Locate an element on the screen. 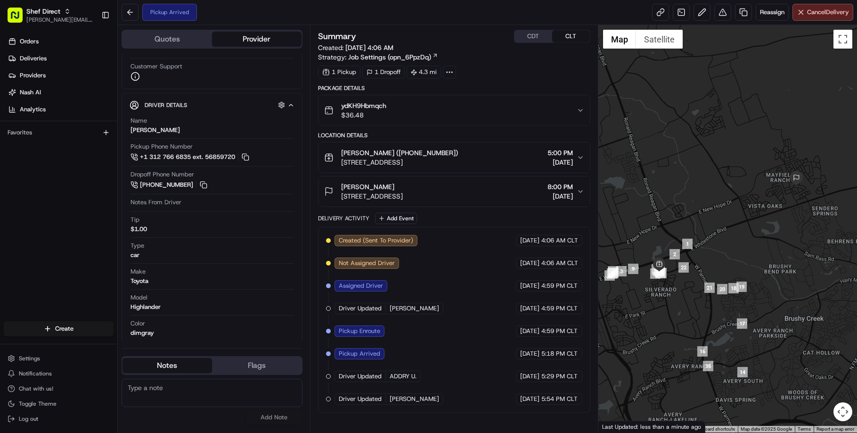 The image size is (857, 433). div: Delivery Activity is located at coordinates (344, 218).